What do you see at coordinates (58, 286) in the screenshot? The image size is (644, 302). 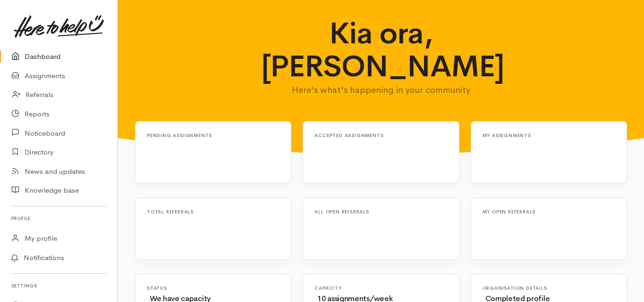 I see `h6: Settings` at bounding box center [58, 286].